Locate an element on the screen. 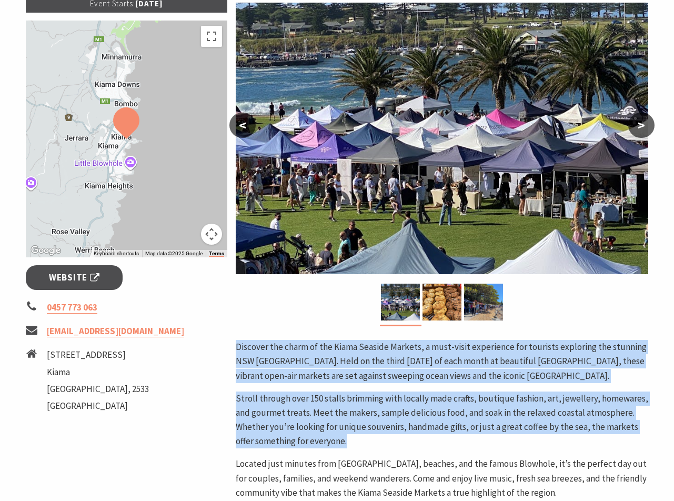 This screenshot has width=674, height=501. img: Google is located at coordinates (46, 251).